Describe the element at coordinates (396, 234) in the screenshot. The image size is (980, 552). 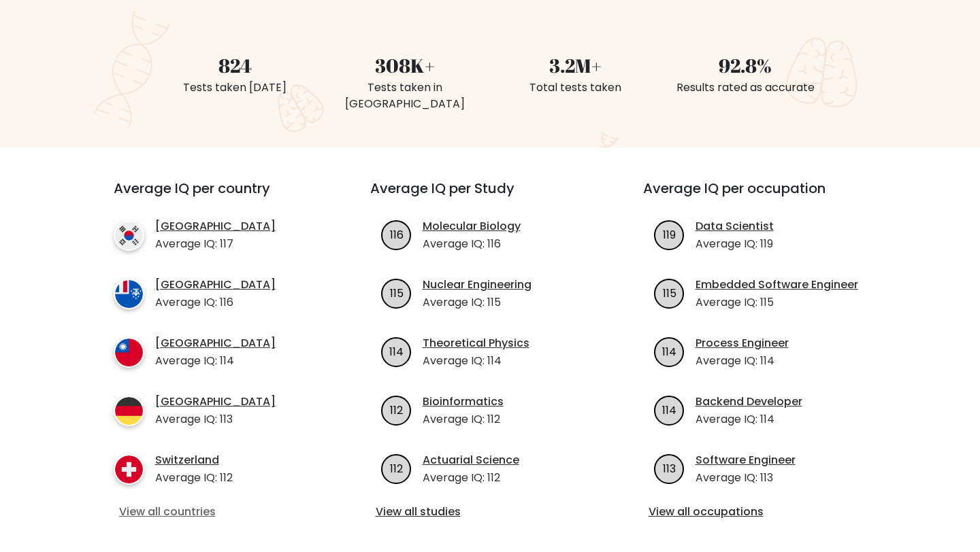
I see `text: 116` at that location.